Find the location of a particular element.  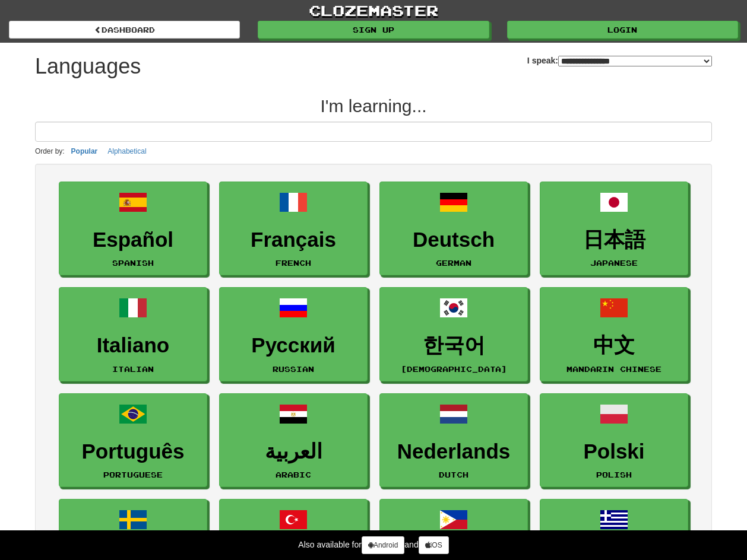

a: PortuguêsPortuguese is located at coordinates (133, 441).